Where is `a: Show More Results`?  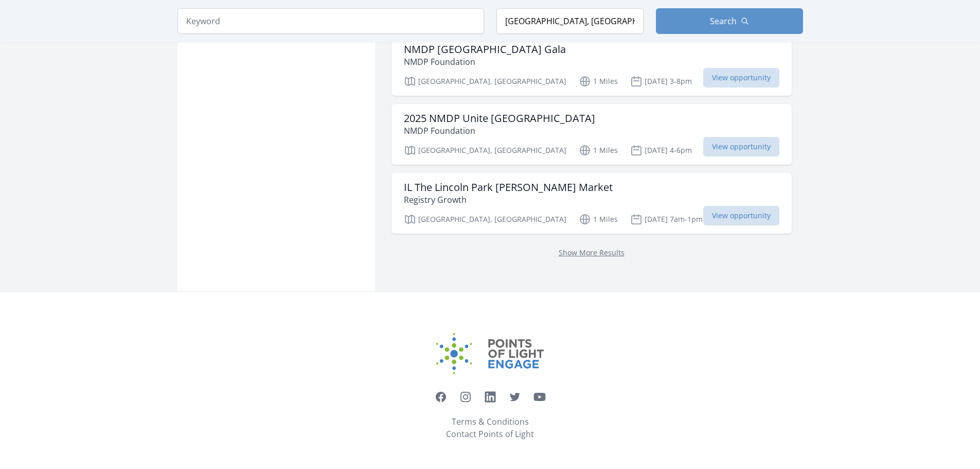 a: Show More Results is located at coordinates (591, 252).